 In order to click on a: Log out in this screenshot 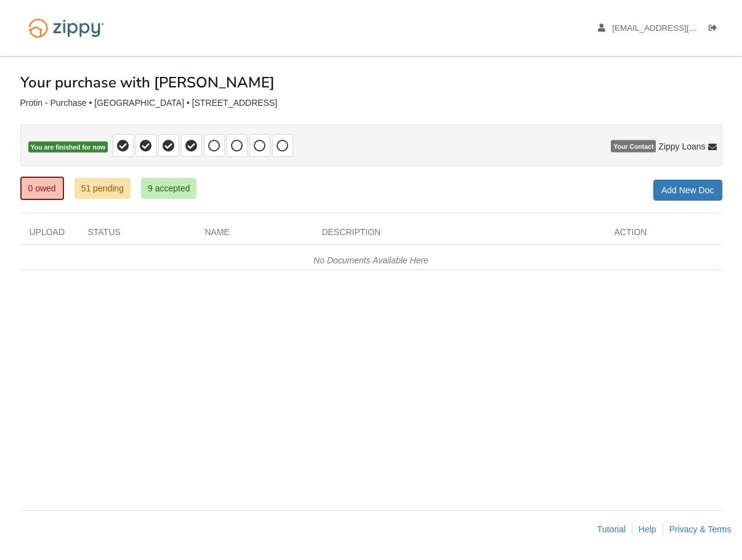, I will do `click(716, 30)`.